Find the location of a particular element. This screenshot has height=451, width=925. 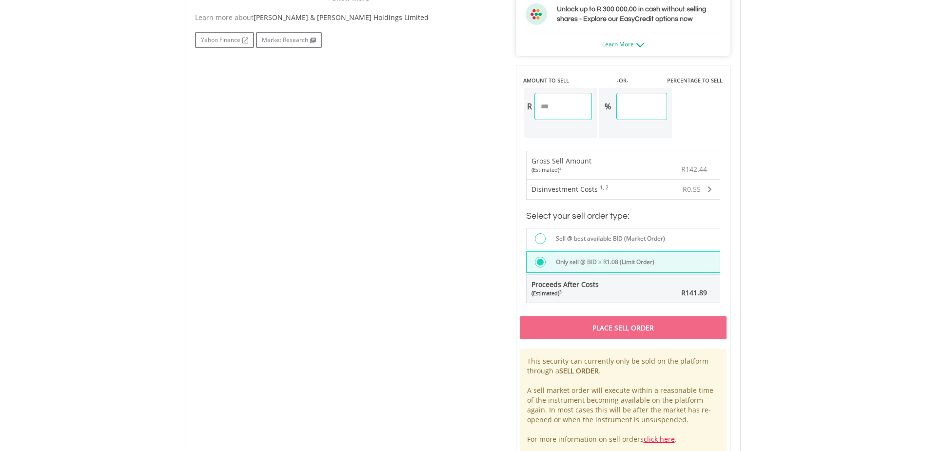

span: R0.55 is located at coordinates (692, 189).